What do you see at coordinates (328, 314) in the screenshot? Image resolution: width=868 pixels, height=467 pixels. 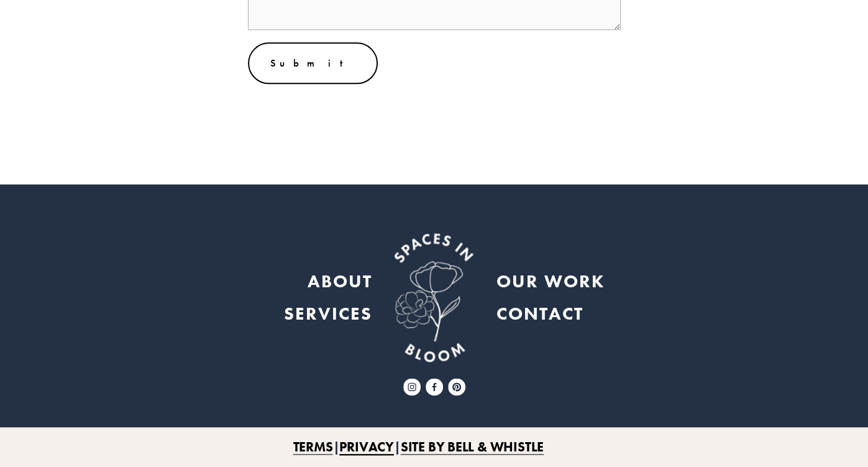 I see `a: SERVICES` at bounding box center [328, 314].